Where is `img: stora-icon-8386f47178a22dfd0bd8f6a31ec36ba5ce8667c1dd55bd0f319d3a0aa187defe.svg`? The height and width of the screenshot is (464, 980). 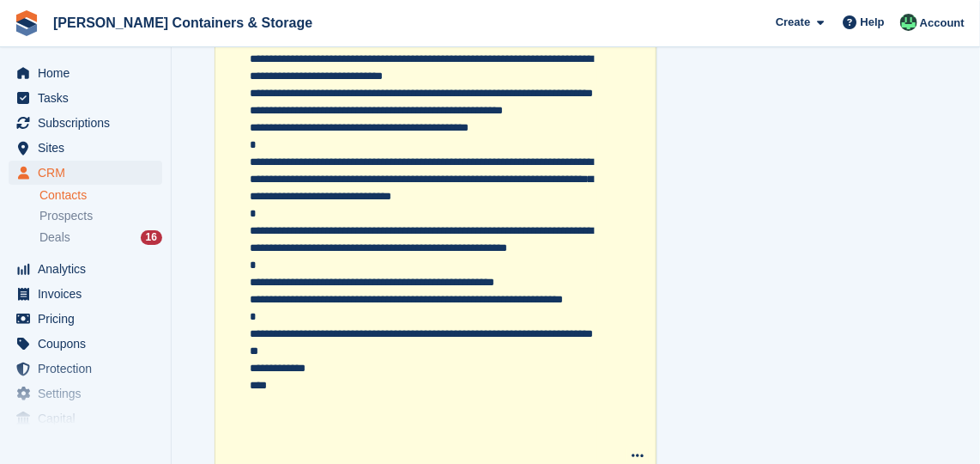
img: stora-icon-8386f47178a22dfd0bd8f6a31ec36ba5ce8667c1dd55bd0f319d3a0aa187defe.svg is located at coordinates (26, 23).